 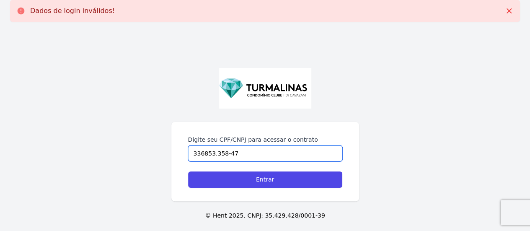 I want to click on input: Entrar, so click(x=265, y=179).